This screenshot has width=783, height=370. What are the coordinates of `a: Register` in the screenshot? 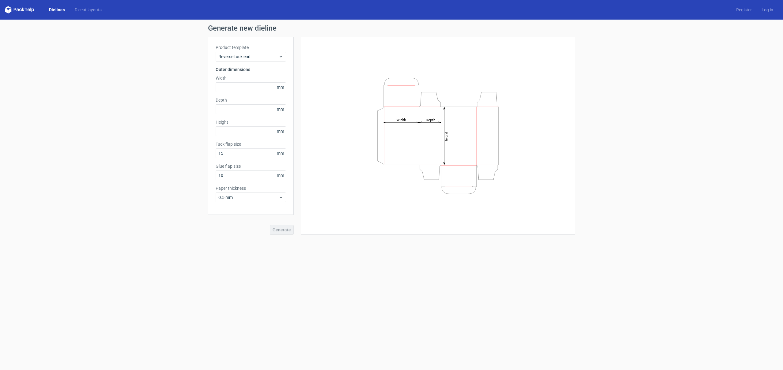 It's located at (744, 10).